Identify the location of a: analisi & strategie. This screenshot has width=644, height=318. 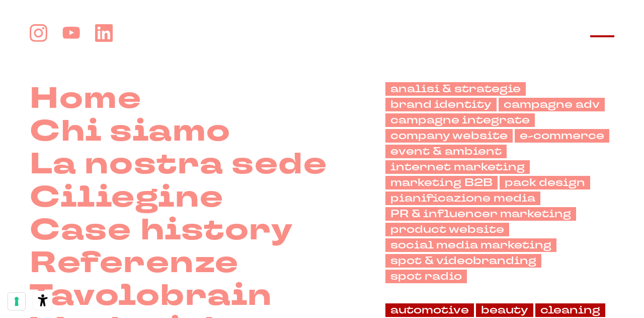
(455, 89).